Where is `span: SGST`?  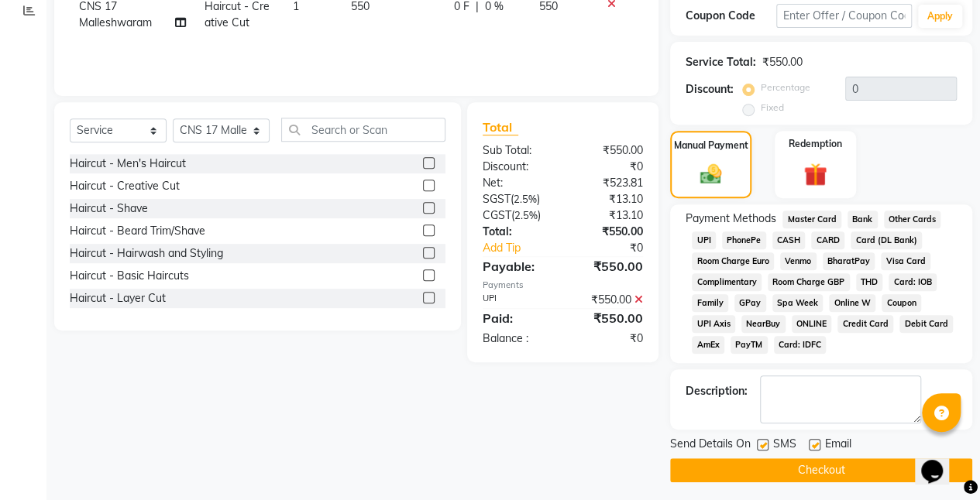 span: SGST is located at coordinates (497, 199).